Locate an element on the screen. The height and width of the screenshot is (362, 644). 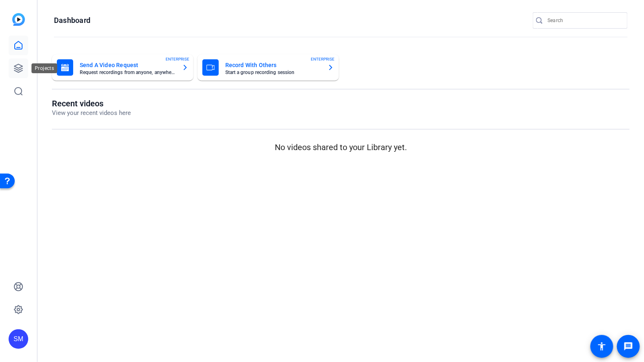
div: SM is located at coordinates (19, 339).